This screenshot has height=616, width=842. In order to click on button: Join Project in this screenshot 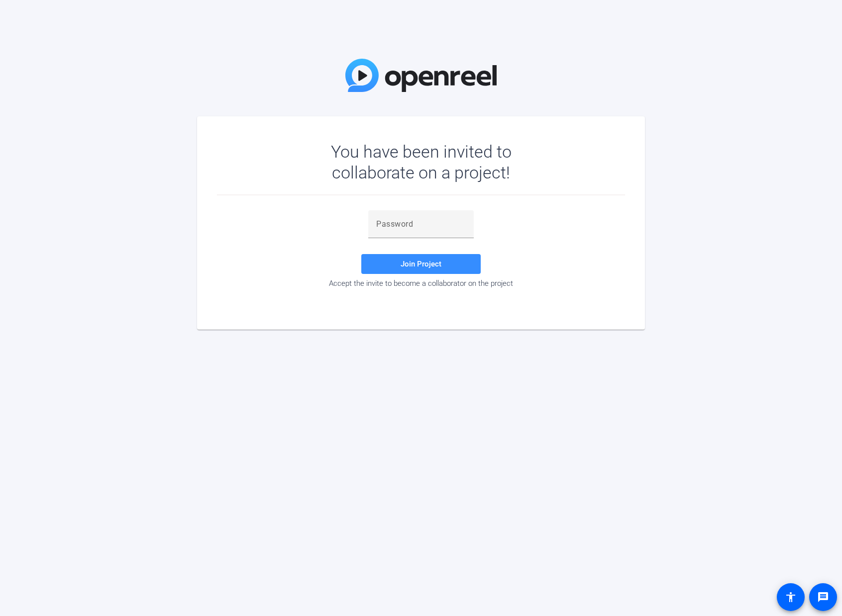, I will do `click(421, 264)`.